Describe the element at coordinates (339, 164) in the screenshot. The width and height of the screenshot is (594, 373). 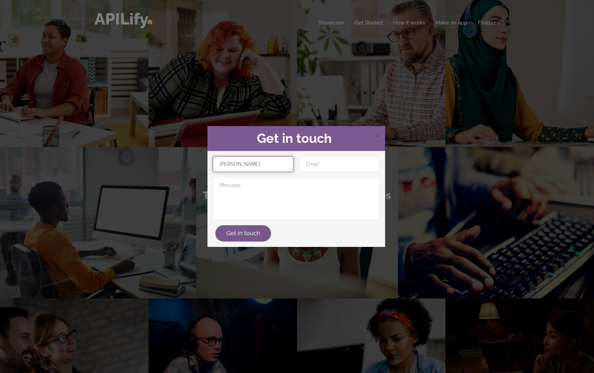
I see `input: Email` at that location.